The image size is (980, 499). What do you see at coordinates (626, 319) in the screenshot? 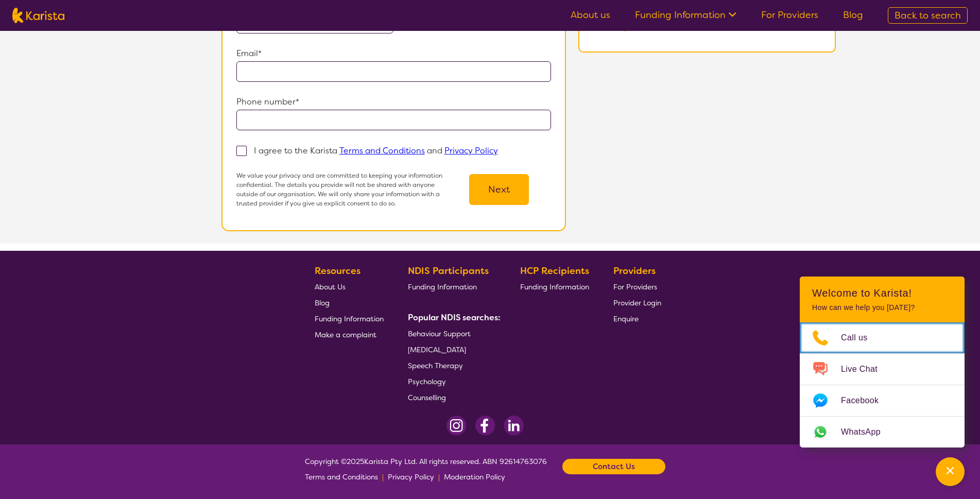
I see `span: Enquire` at bounding box center [626, 319].